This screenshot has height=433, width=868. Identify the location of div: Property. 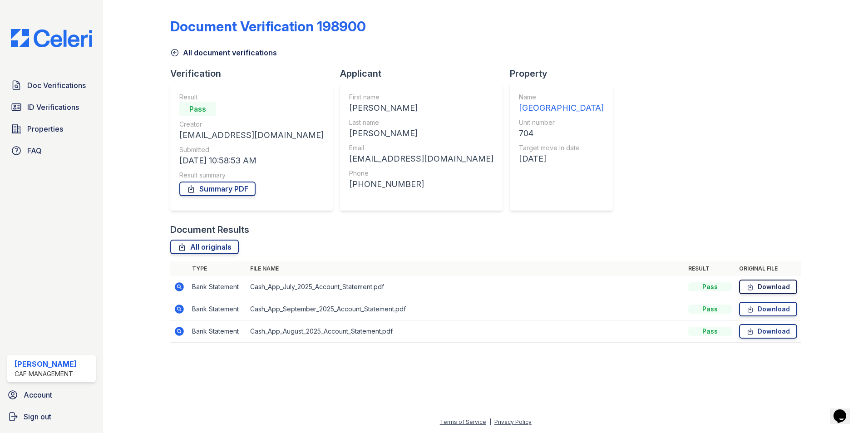
(565, 74).